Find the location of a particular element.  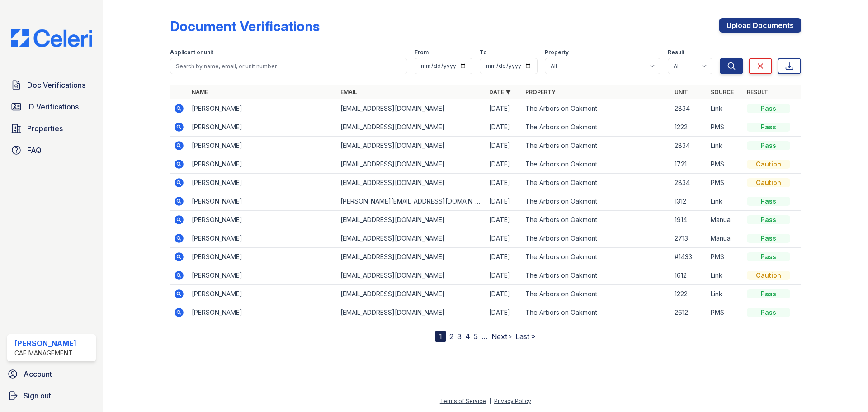

td: 1914 is located at coordinates (689, 219).